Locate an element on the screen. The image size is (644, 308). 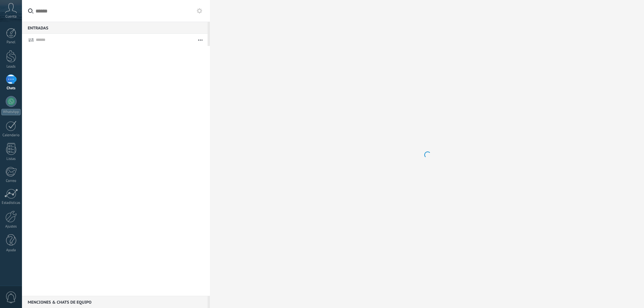
span: Cuenta is located at coordinates (11, 16).